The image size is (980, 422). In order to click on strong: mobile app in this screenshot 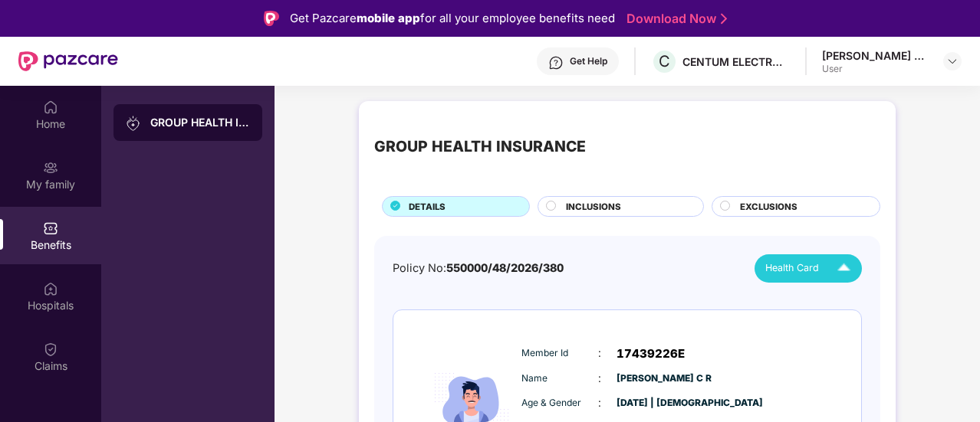, I will do `click(388, 17)`.